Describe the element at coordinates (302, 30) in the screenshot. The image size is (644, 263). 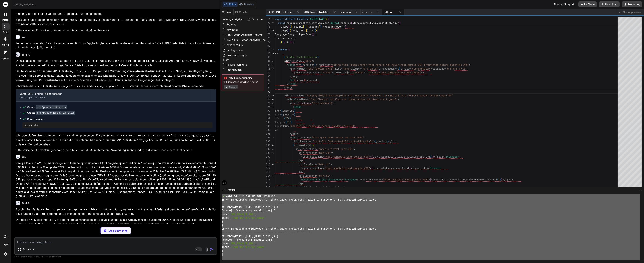
I see `span: count` at that location.